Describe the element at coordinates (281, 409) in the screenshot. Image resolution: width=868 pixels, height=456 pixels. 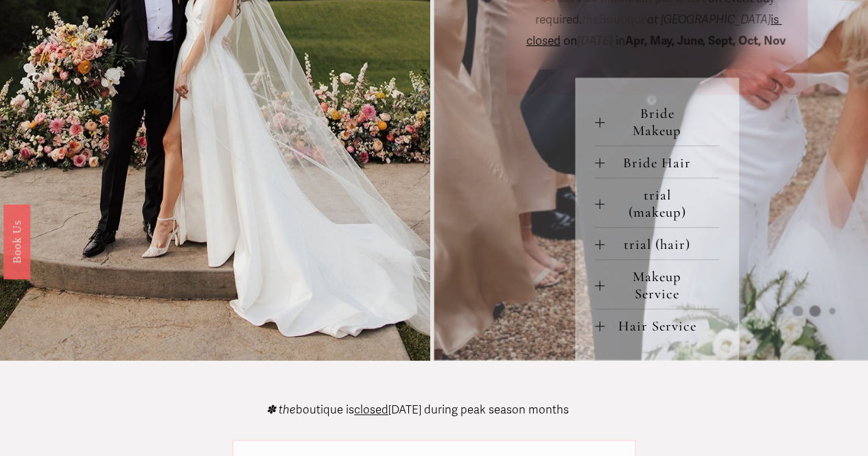
I see `em: ✽ the` at that location.